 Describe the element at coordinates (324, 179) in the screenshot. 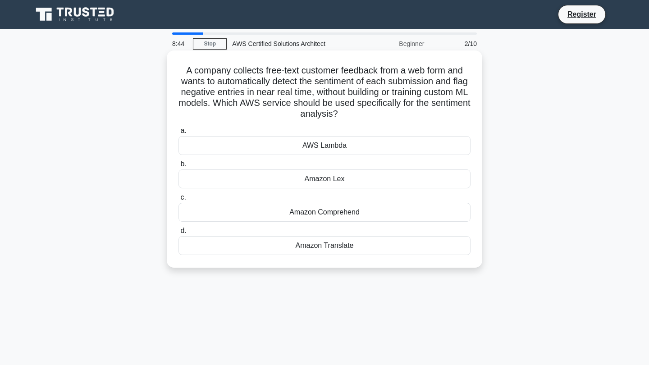

I see `div: Amazon Lex` at that location.